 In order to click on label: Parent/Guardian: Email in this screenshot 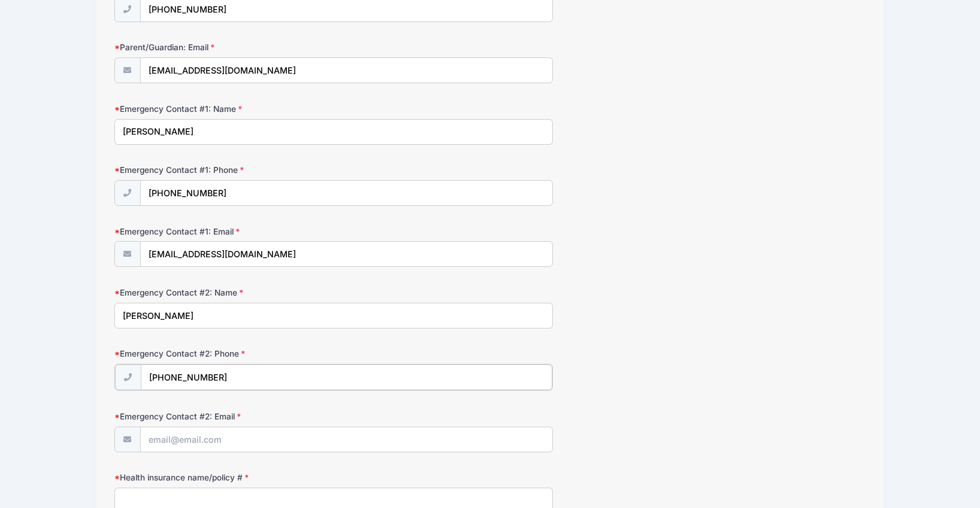, I will do `click(240, 47)`.